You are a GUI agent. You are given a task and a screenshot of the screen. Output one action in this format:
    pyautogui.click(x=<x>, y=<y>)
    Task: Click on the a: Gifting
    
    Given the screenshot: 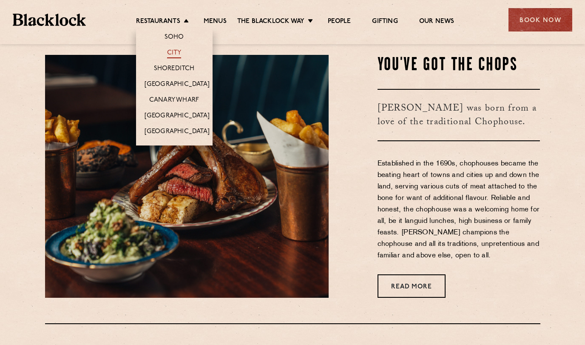 What is the action you would take?
    pyautogui.click(x=385, y=22)
    